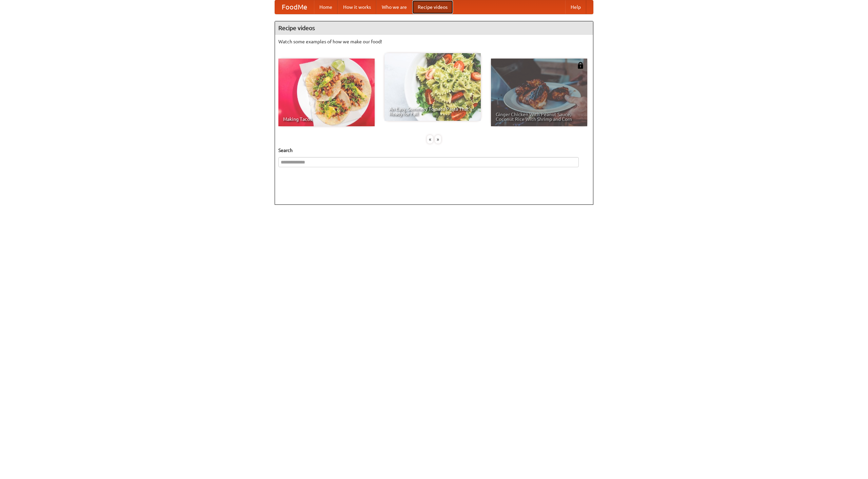 The height and width of the screenshot is (479, 868). What do you see at coordinates (576, 7) in the screenshot?
I see `a: Help` at bounding box center [576, 7].